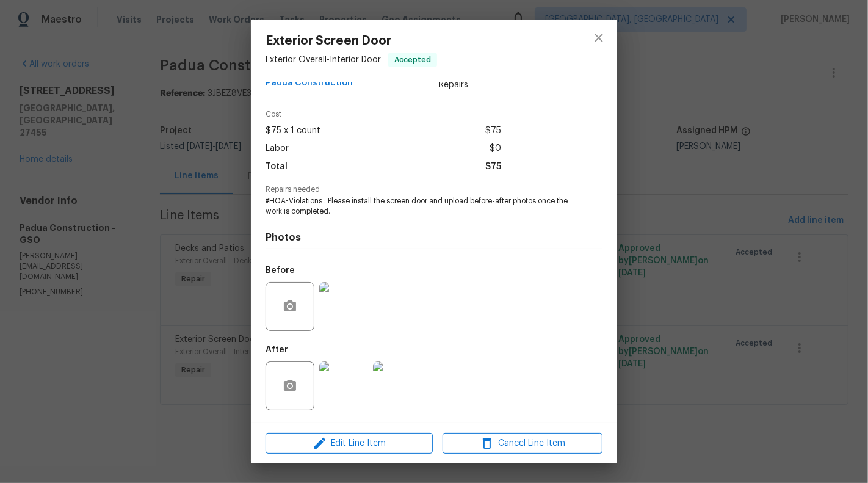 The height and width of the screenshot is (483, 868). I want to click on span: Cost, so click(383, 114).